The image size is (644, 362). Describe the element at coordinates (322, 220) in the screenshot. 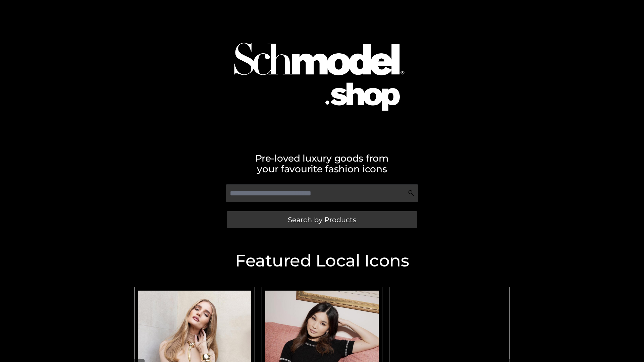

I see `a: Search by Products` at that location.